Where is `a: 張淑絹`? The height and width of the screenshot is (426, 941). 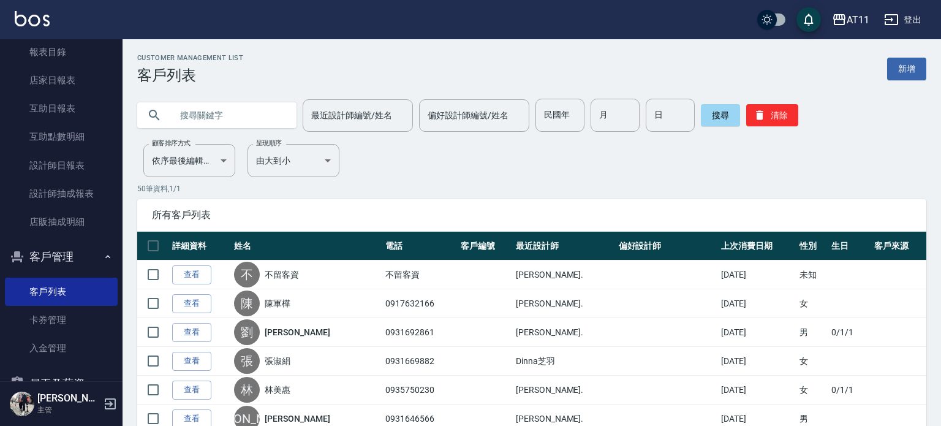
a: 張淑絹 is located at coordinates (277, 361).